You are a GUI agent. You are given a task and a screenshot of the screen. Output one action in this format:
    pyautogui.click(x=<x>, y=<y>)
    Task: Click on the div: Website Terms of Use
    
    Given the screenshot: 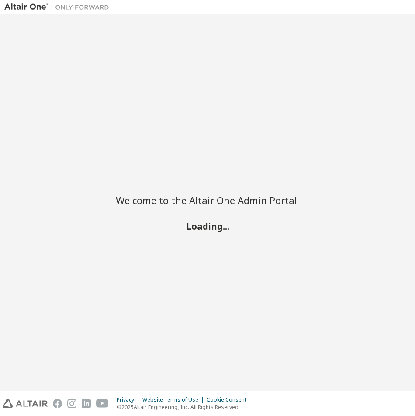 What is the action you would take?
    pyautogui.click(x=174, y=400)
    